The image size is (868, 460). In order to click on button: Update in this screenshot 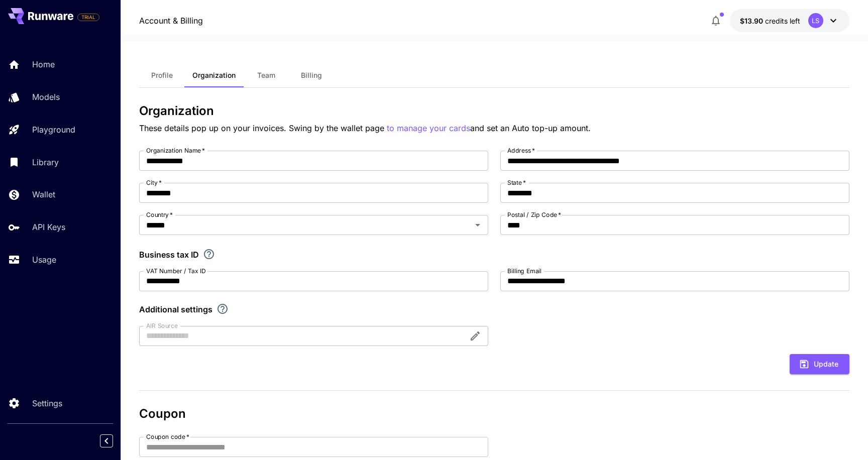, I will do `click(819, 364)`.